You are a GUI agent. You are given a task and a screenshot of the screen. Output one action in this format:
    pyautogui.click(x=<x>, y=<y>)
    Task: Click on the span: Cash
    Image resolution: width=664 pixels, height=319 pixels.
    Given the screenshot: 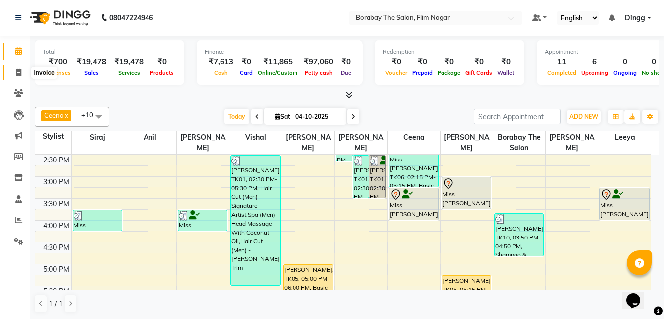 What is the action you would take?
    pyautogui.click(x=221, y=72)
    